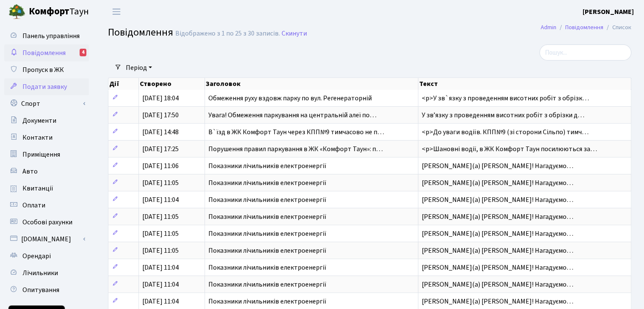 The height and width of the screenshot is (309, 644). I want to click on span: Контакти, so click(37, 138).